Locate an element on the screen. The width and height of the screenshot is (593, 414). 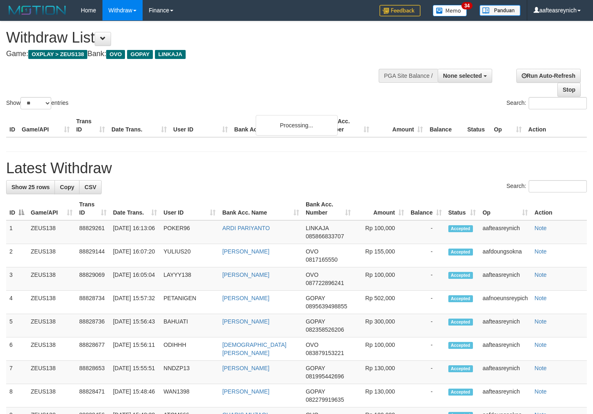
span: Copy 0817165550 to clipboard is located at coordinates (322, 260).